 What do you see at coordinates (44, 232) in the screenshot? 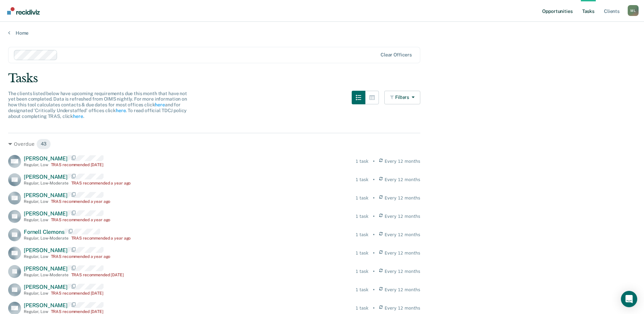
I see `span: Fornell Clemons` at bounding box center [44, 232].